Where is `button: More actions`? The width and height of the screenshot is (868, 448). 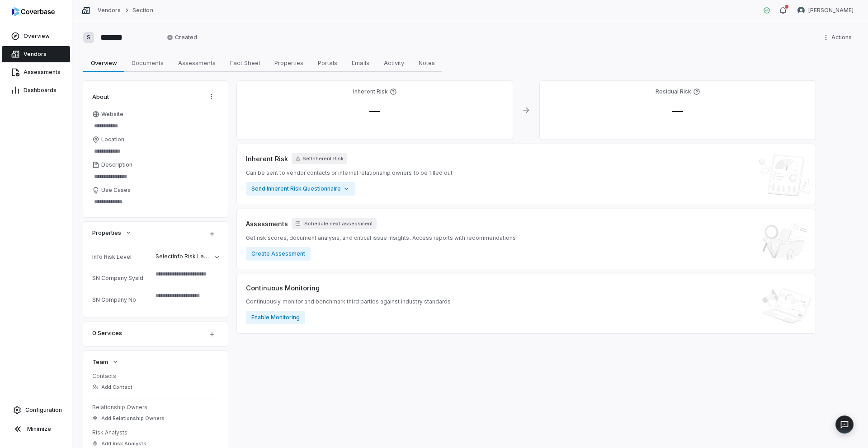 button: More actions is located at coordinates (838, 37).